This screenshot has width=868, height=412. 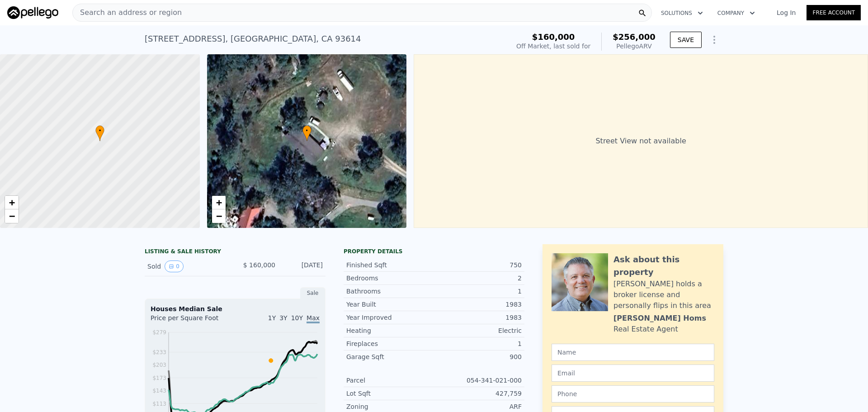 I want to click on a: Free Account, so click(x=834, y=12).